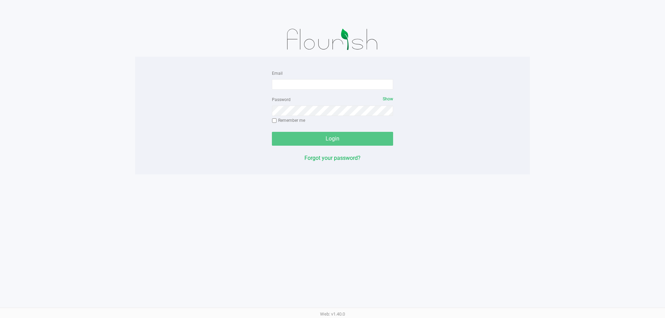  Describe the element at coordinates (333, 158) in the screenshot. I see `button: Forgot your password?` at that location.